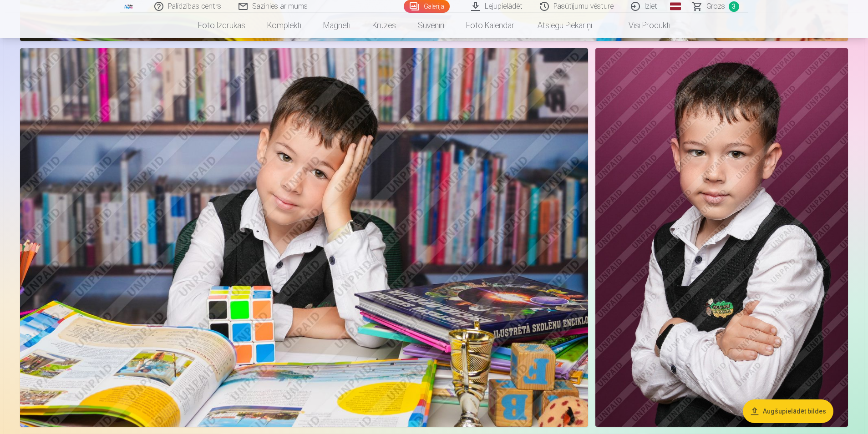 This screenshot has width=868, height=434. What do you see at coordinates (384, 25) in the screenshot?
I see `a: Krūzes` at bounding box center [384, 25].